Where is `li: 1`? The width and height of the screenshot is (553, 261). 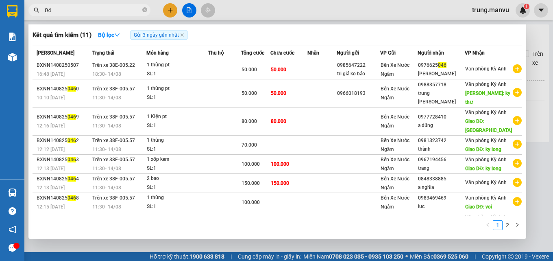 li: 1 is located at coordinates (497, 225).